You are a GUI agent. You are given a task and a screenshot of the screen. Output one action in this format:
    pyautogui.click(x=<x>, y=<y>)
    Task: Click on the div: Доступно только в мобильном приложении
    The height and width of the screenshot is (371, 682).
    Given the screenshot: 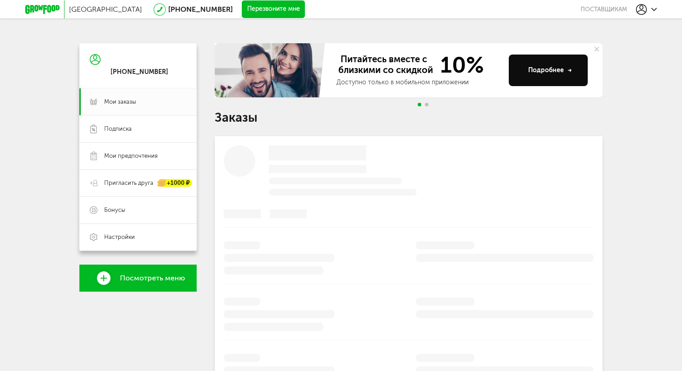 What is the action you would take?
    pyautogui.click(x=419, y=83)
    